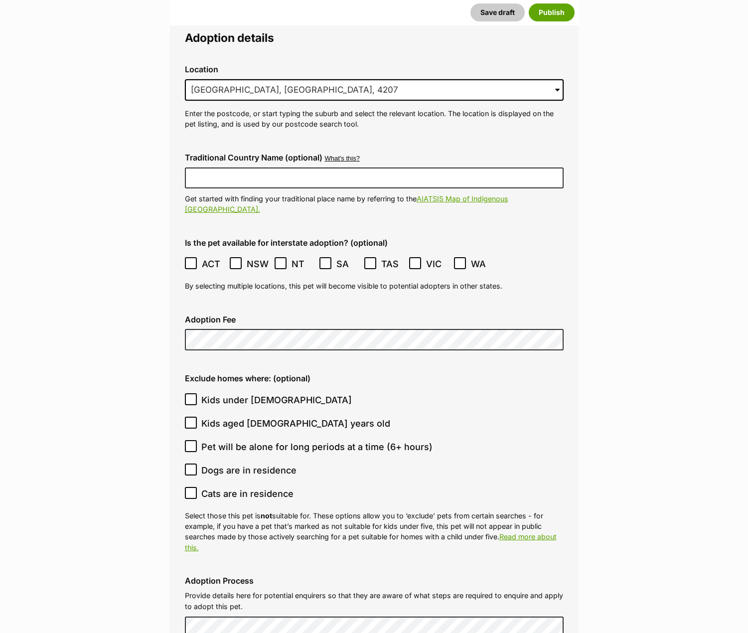 The height and width of the screenshot is (633, 748). I want to click on label: Location, so click(374, 69).